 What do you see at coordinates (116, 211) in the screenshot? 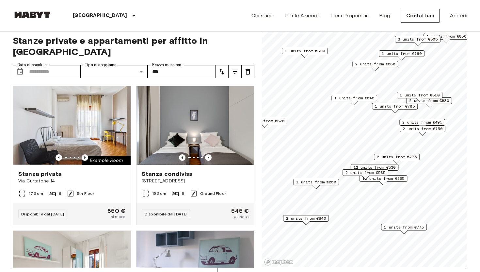
I see `span: 850 €` at bounding box center [116, 211].